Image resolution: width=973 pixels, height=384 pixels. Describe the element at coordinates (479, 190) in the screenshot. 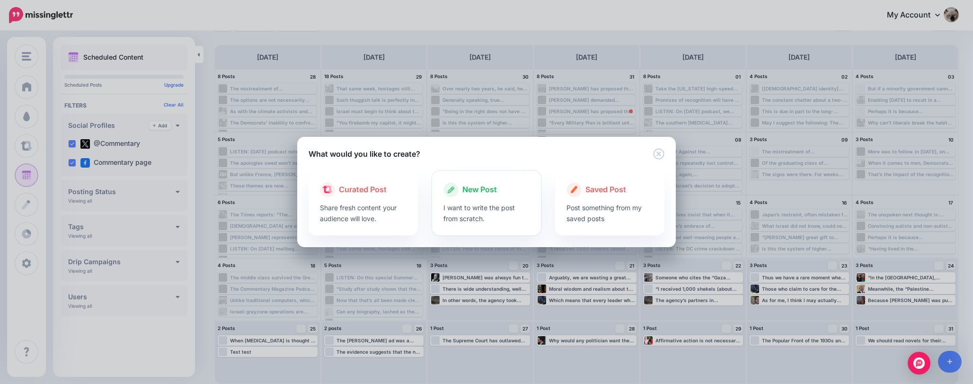

I see `span: New Post` at that location.